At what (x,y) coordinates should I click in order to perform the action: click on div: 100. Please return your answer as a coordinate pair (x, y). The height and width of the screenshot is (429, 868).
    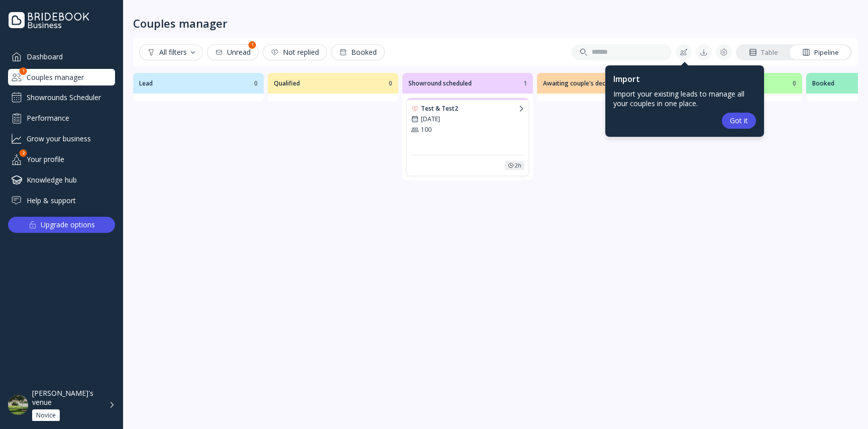
    Looking at the image, I should click on (468, 129).